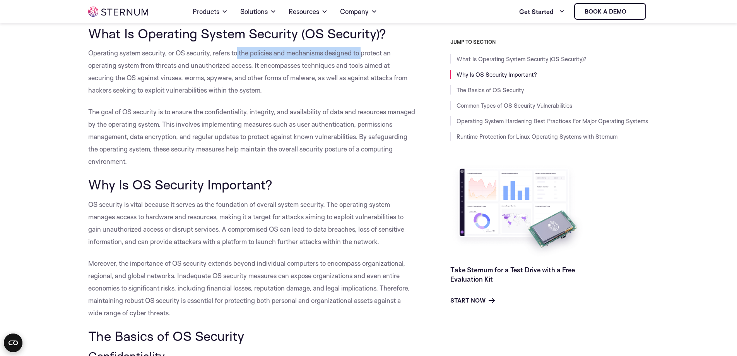 The width and height of the screenshot is (737, 356). What do you see at coordinates (237, 33) in the screenshot?
I see `span: What Is Operating System Security (OS Security)?` at bounding box center [237, 33].